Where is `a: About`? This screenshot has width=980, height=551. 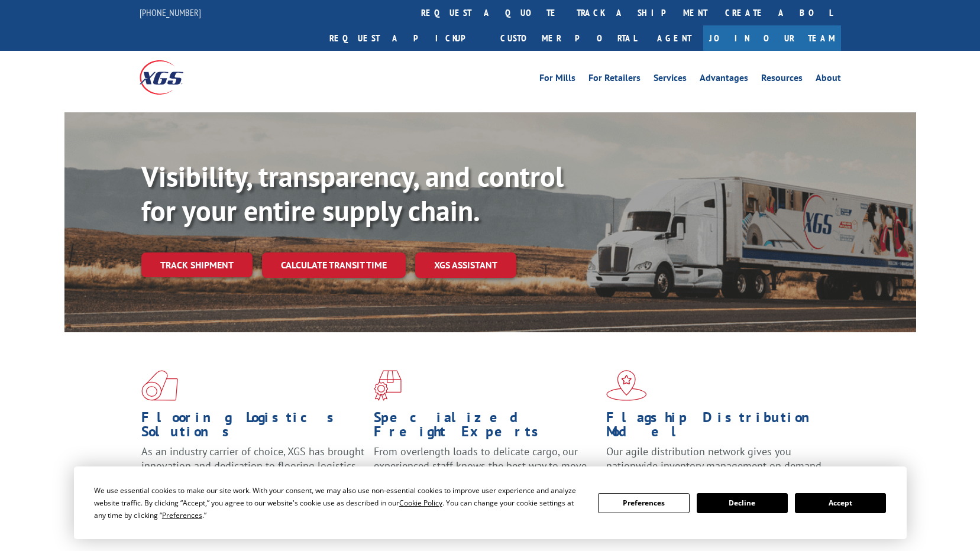 a: About is located at coordinates (827, 80).